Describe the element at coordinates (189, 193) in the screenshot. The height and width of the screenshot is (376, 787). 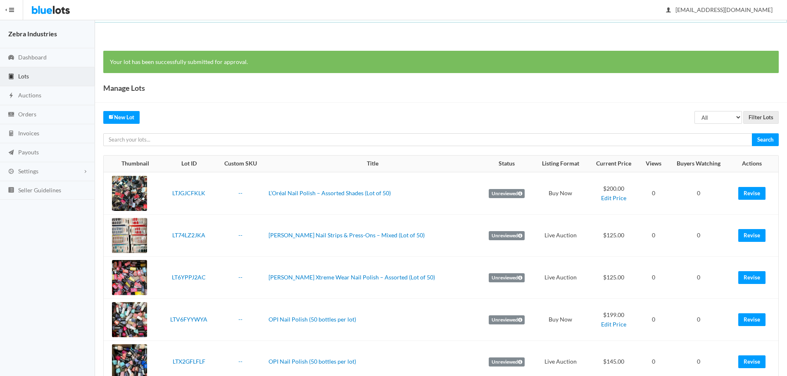
I see `a: LTJGJCFKLK` at that location.